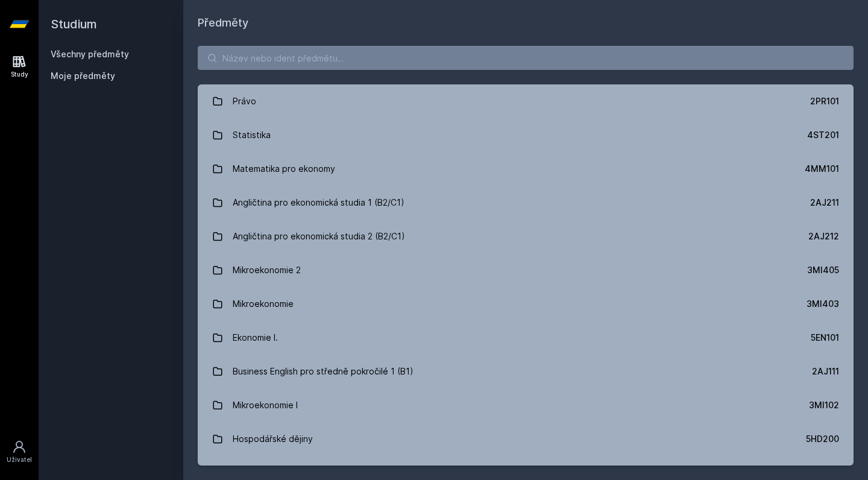  What do you see at coordinates (825, 203) in the screenshot?
I see `div: 2AJ211` at bounding box center [825, 203].